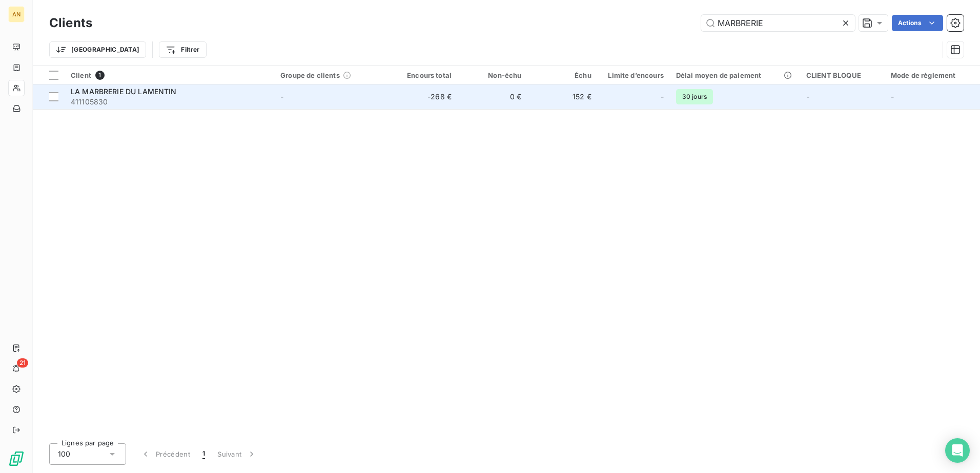  I want to click on button: Suivant, so click(237, 454).